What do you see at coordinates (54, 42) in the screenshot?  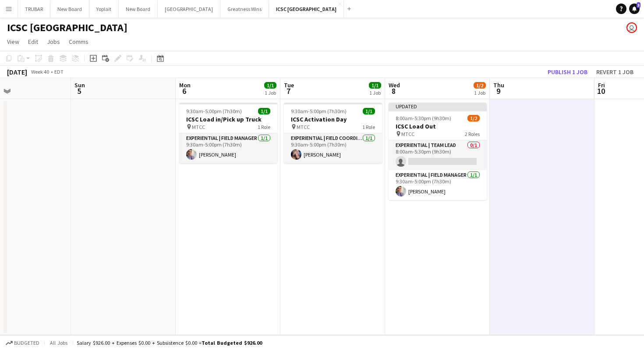 I see `a: Jobs` at bounding box center [54, 42].